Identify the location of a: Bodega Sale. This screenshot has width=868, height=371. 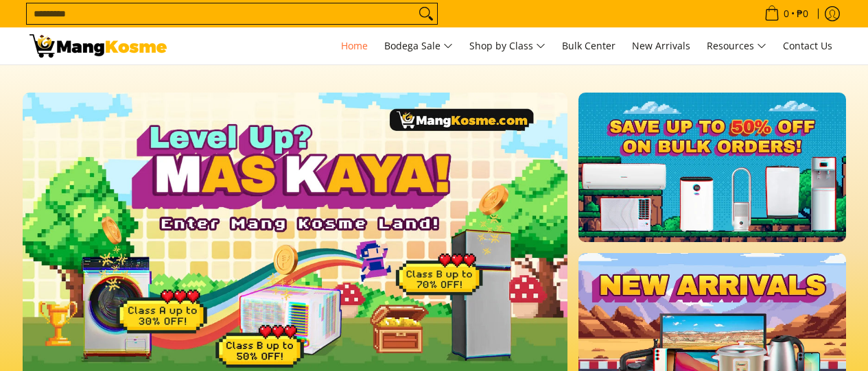
(418, 46).